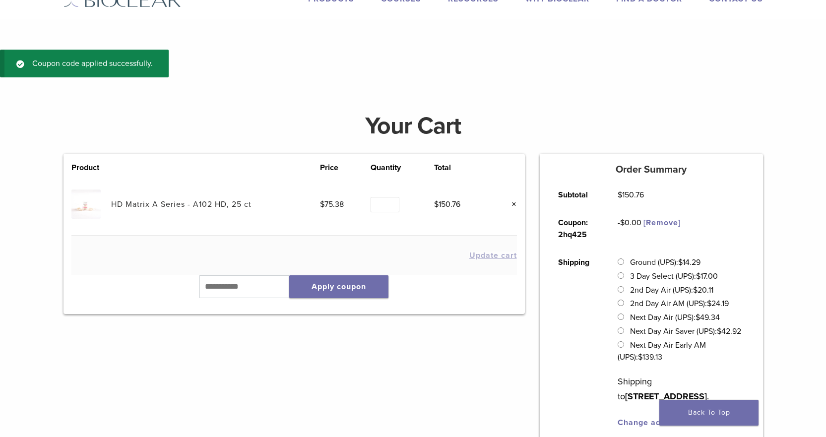 This screenshot has width=826, height=437. I want to click on a: Back To Top, so click(709, 413).